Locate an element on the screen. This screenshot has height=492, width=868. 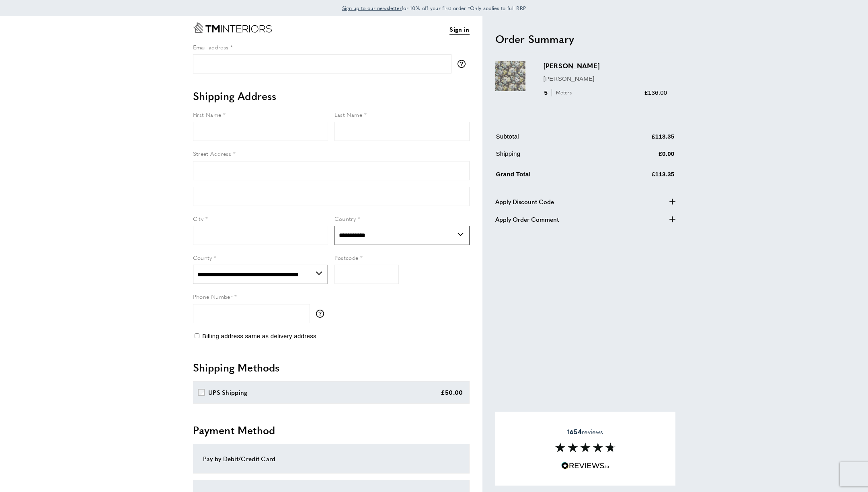
span: Sign up to our newsletter is located at coordinates (372, 8).